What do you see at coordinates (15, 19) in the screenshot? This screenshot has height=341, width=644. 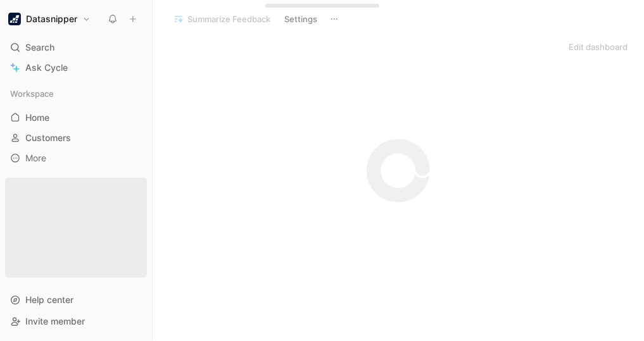 I see `img: Datasnipper` at bounding box center [15, 19].